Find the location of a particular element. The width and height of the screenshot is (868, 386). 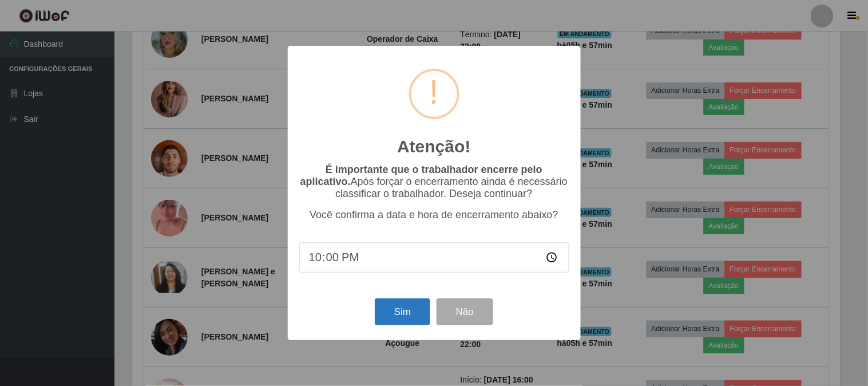

p: Você confirma a data e hora de encerramento abaixo? is located at coordinates (434, 215).